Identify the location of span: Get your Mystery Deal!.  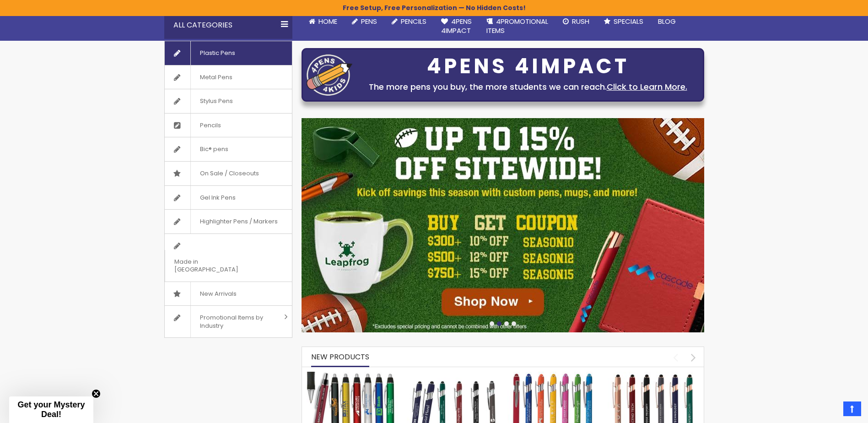
(51, 409).